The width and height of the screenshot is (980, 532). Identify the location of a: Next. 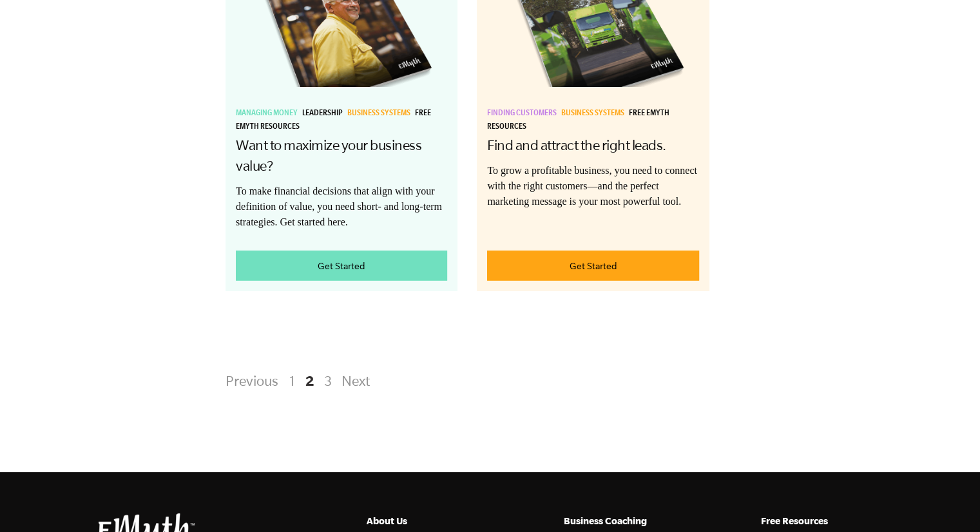
(354, 380).